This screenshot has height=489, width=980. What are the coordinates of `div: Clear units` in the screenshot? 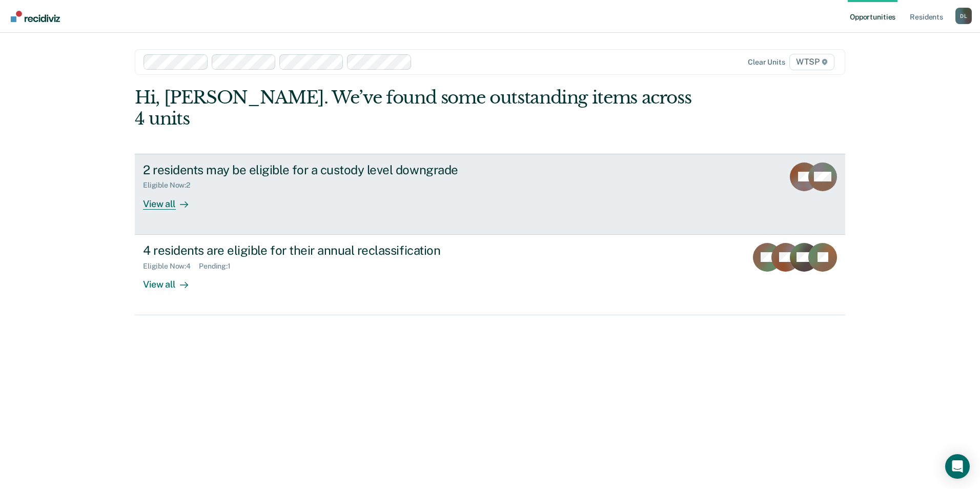 It's located at (766, 62).